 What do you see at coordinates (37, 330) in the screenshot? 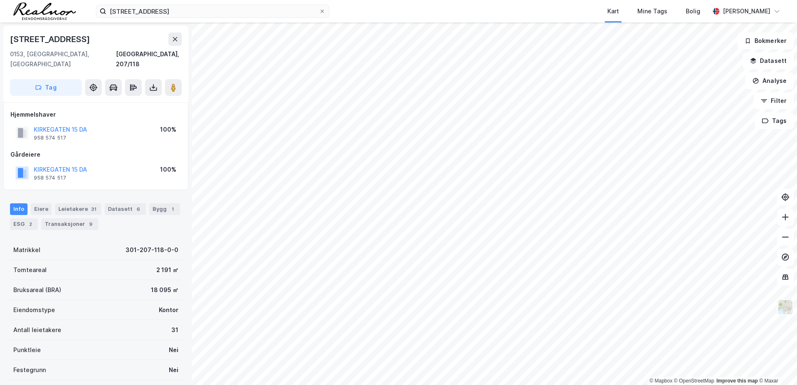
I see `div: Antall leietakere` at bounding box center [37, 330].